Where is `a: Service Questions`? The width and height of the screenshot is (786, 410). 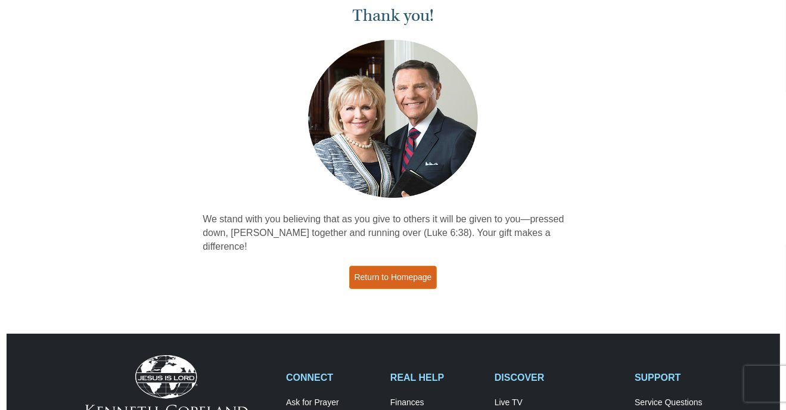 a: Service Questions is located at coordinates (681, 403).